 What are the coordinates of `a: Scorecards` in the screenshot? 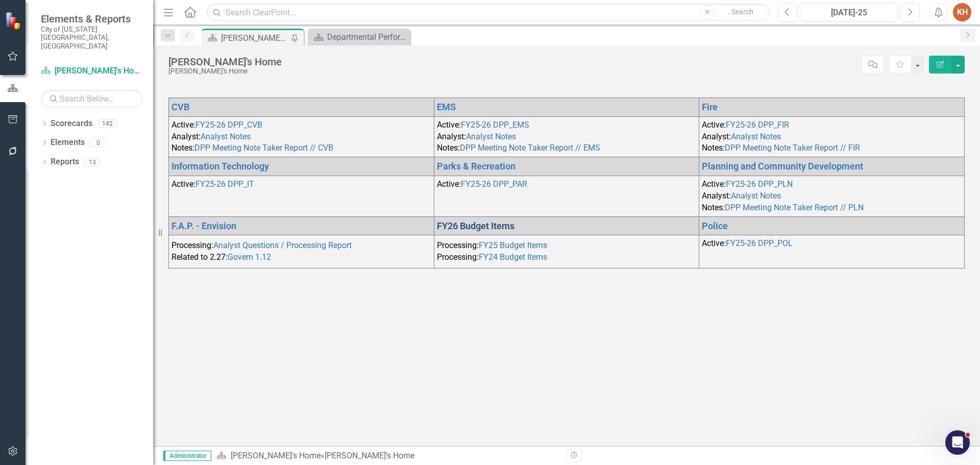 It's located at (71, 123).